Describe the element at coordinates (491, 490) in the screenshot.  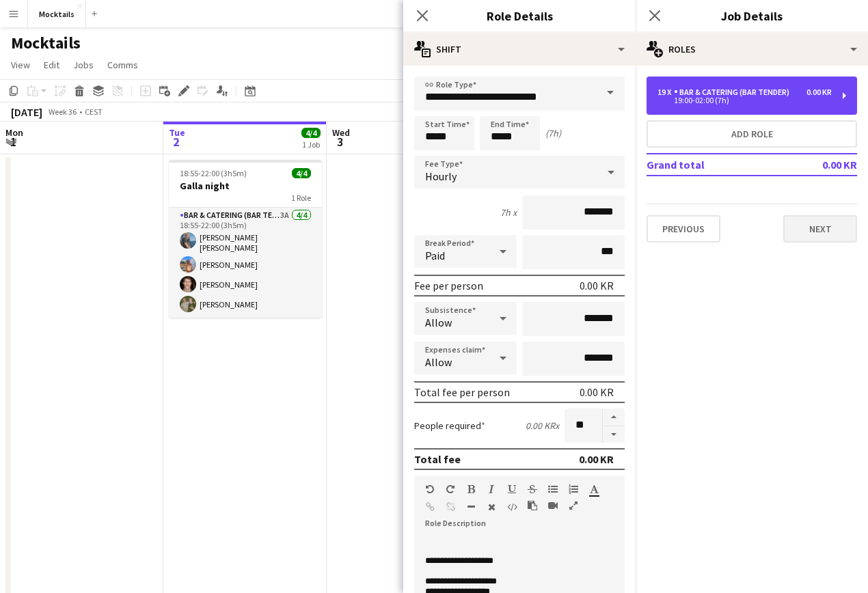
I see `button: Italic` at that location.